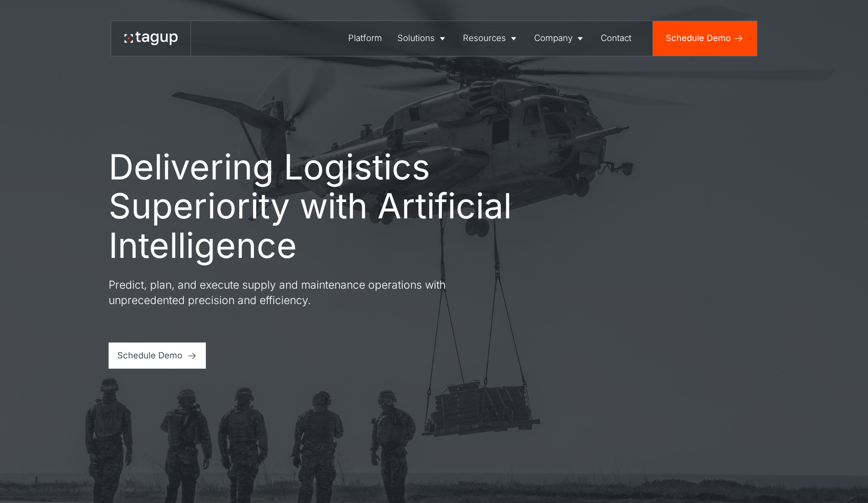 The height and width of the screenshot is (503, 868). What do you see at coordinates (616, 38) in the screenshot?
I see `div: Contact` at bounding box center [616, 38].